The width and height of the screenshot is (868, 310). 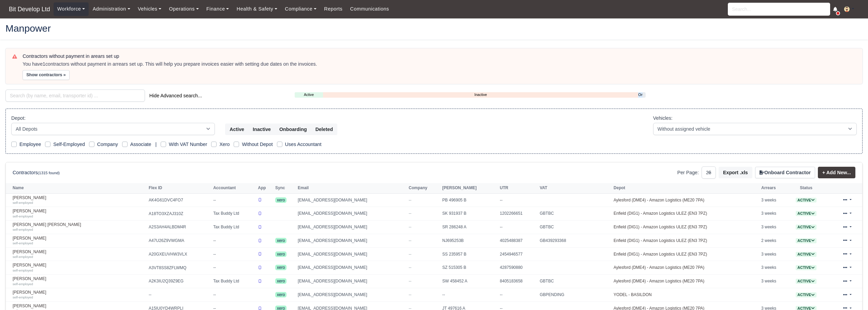 I want to click on td: A2K3IU2Q39Z9EG, so click(x=179, y=282).